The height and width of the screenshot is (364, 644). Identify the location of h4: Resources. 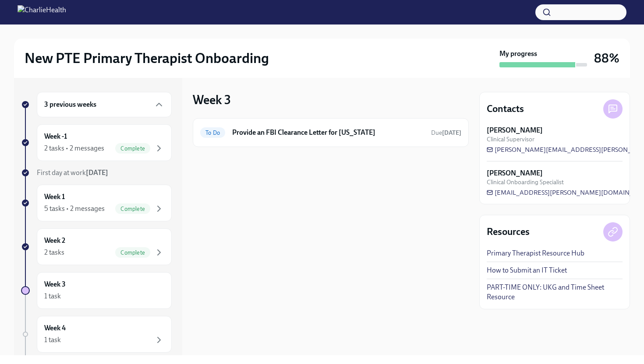
(508, 232).